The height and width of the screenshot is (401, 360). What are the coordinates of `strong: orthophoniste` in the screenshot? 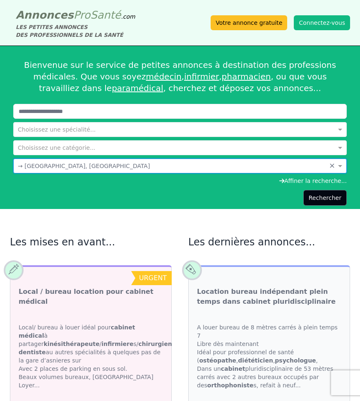 It's located at (230, 385).